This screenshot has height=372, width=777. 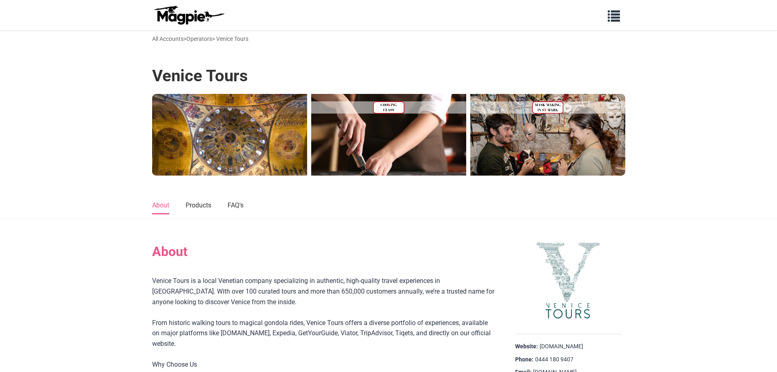 What do you see at coordinates (524, 359) in the screenshot?
I see `strong: Phone:` at bounding box center [524, 359].